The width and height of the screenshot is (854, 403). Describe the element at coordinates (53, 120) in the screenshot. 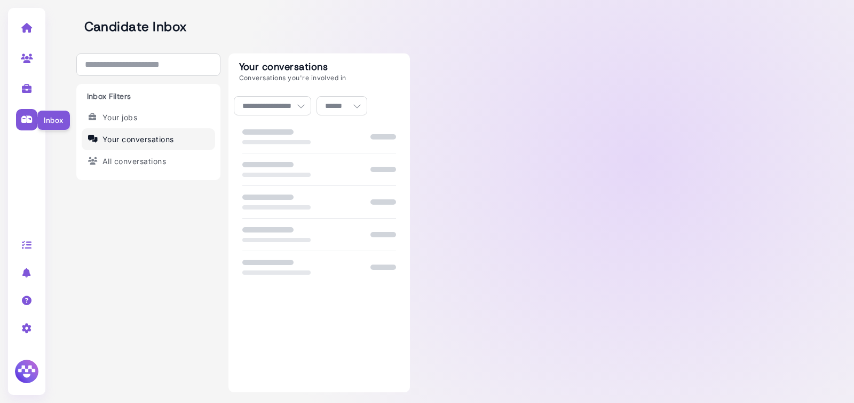

I see `div: Inbox` at that location.